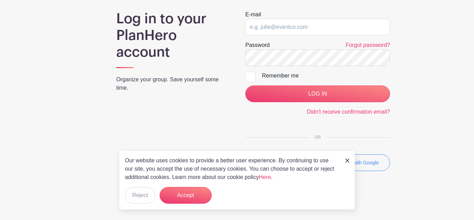 The image size is (474, 220). What do you see at coordinates (253, 15) in the screenshot?
I see `label: E-mail` at bounding box center [253, 15].